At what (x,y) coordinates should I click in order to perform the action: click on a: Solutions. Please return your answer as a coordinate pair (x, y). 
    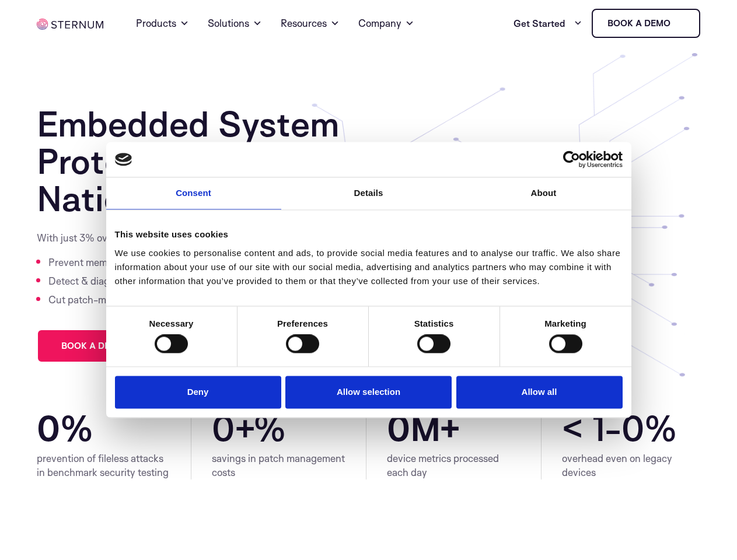
    Looking at the image, I should click on (235, 24).